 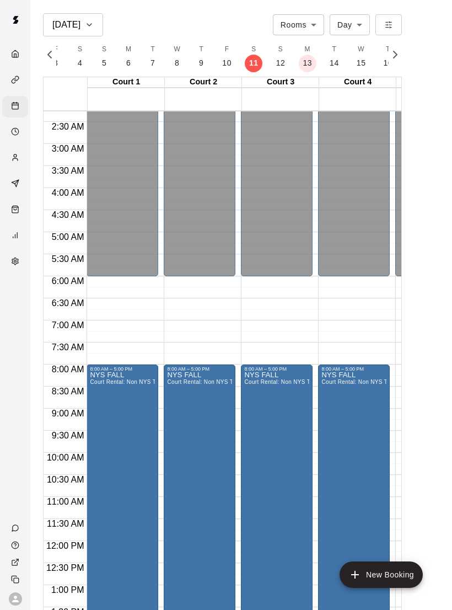 What do you see at coordinates (381, 575) in the screenshot?
I see `button: add` at bounding box center [381, 575].